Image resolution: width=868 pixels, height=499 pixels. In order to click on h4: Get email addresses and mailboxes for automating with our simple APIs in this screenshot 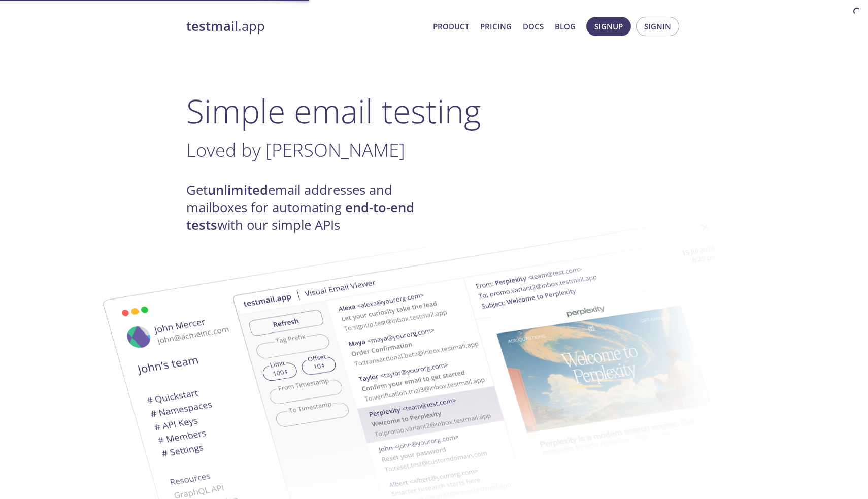, I will do `click(310, 207)`.